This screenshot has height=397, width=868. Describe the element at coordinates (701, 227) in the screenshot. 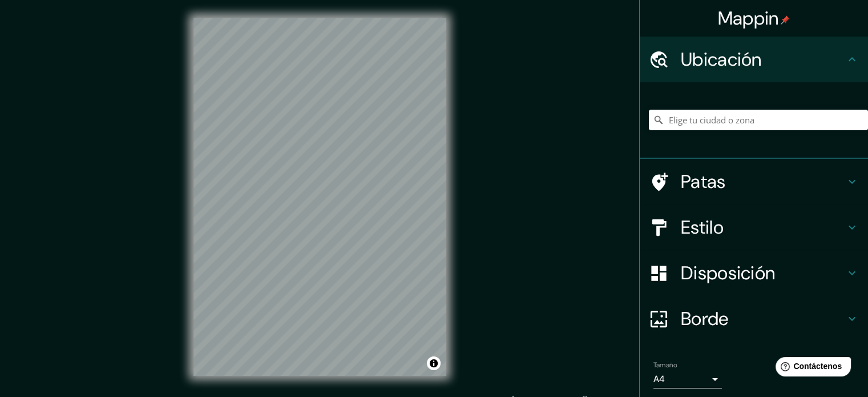

I see `font: Estilo` at that location.